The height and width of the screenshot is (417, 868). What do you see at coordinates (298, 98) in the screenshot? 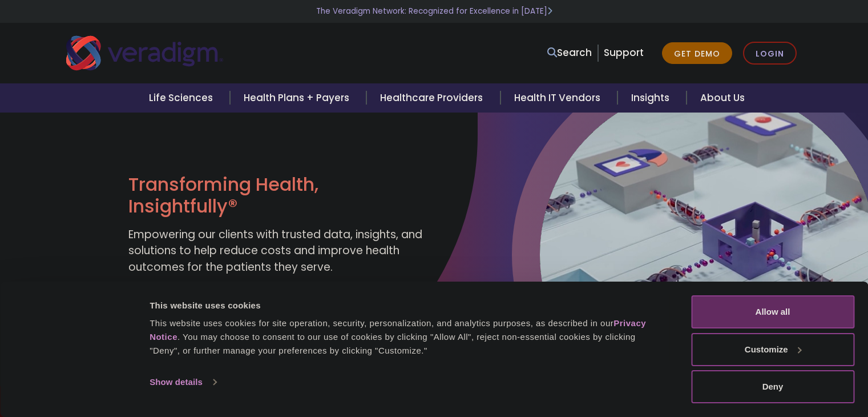
I see `a: Health Plans + Payers` at bounding box center [298, 98].